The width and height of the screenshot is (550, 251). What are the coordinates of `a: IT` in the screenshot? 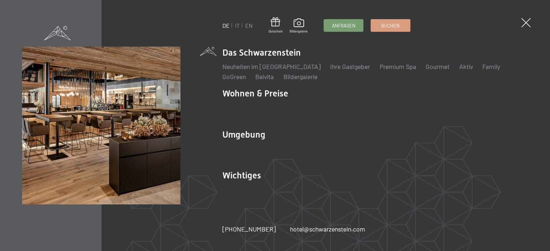 It's located at (237, 25).